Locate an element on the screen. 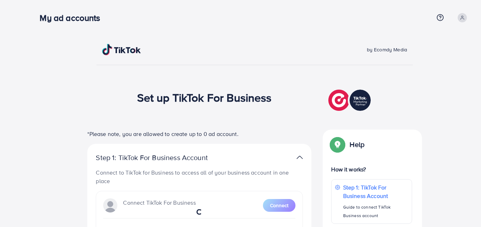 This screenshot has height=227, width=481. span: by Ecomdy Media is located at coordinates (387, 49).